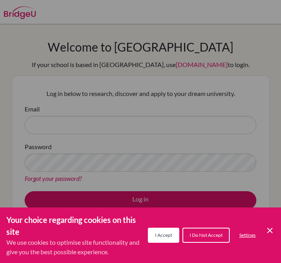 The image size is (281, 263). Describe the element at coordinates (77, 247) in the screenshot. I see `p: We use cookies to optimise site functionality and give you the best possible experience.` at that location.